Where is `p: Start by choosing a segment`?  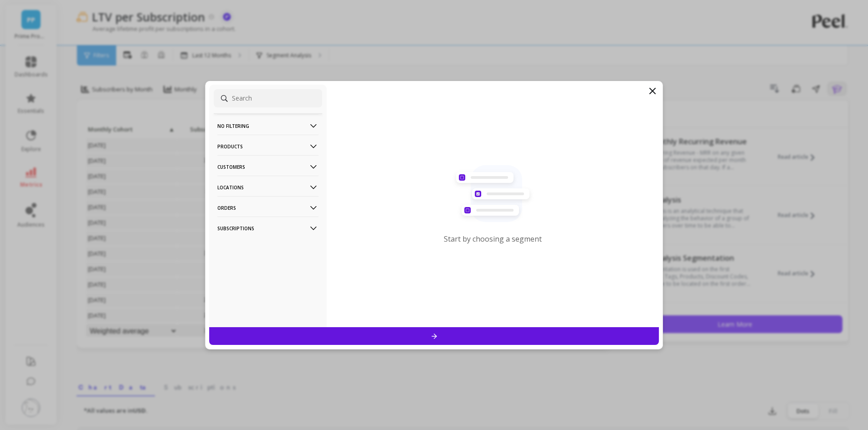
p: Start by choosing a segment is located at coordinates (492, 239).